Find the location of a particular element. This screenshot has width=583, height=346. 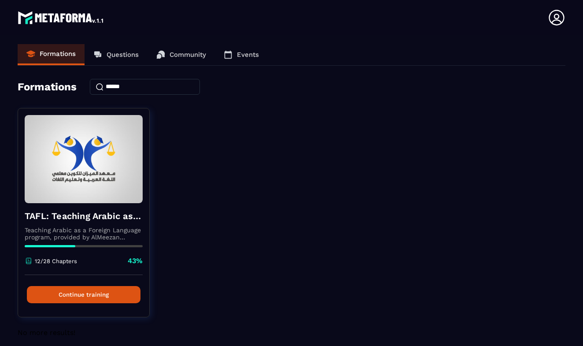

a: Community is located at coordinates (181, 55).